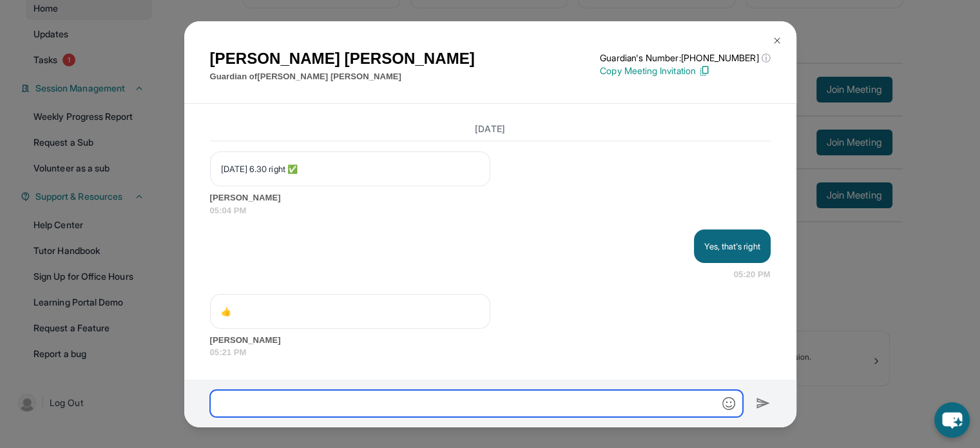 The image size is (980, 448). Describe the element at coordinates (490, 211) in the screenshot. I see `span: 05:04 PM` at that location.